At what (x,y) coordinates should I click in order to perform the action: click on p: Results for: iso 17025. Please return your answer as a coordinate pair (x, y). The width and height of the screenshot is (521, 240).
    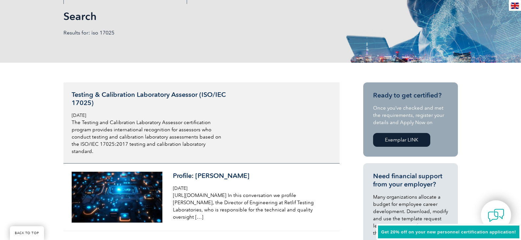
    Looking at the image, I should click on (162, 33).